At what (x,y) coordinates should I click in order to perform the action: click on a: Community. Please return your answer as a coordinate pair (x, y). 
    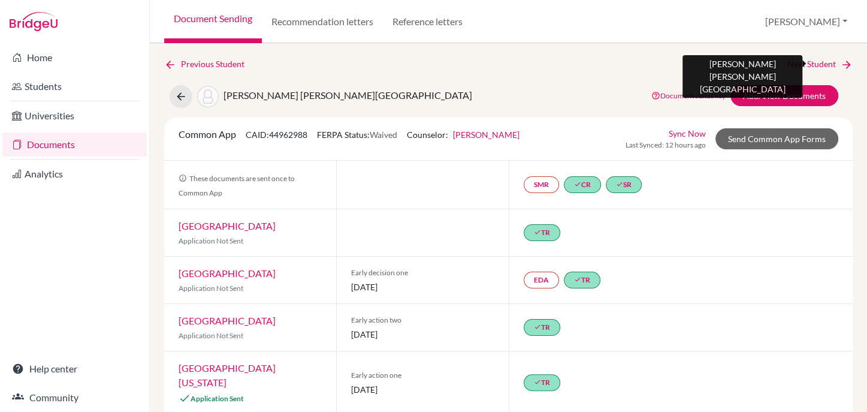
    Looking at the image, I should click on (74, 397).